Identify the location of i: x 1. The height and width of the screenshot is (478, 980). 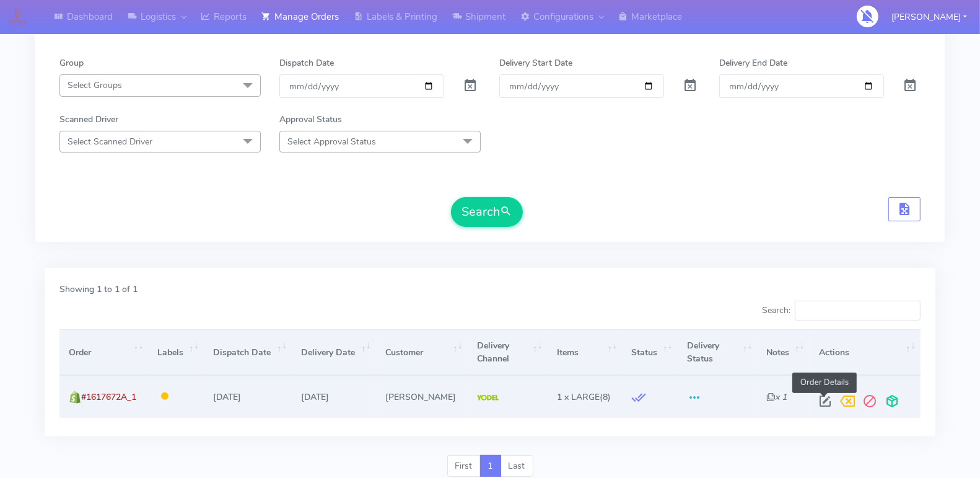
(777, 397).